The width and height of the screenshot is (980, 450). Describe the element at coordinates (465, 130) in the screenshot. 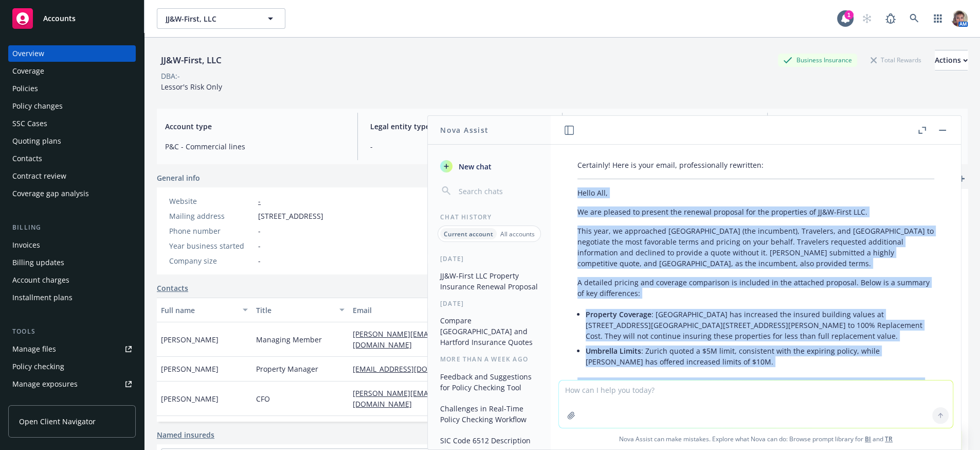

I see `h1: Nova Assist` at that location.